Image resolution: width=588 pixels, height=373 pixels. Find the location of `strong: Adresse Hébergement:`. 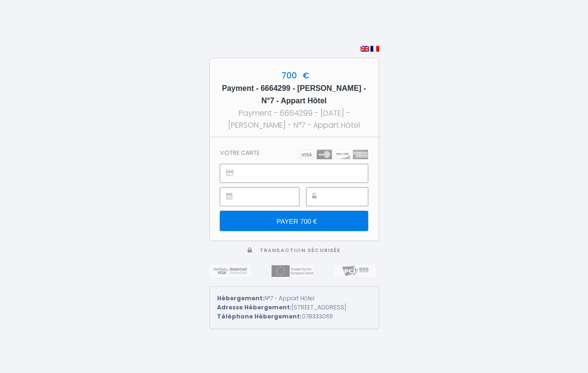

strong: Adresse Hébergement: is located at coordinates (254, 307).